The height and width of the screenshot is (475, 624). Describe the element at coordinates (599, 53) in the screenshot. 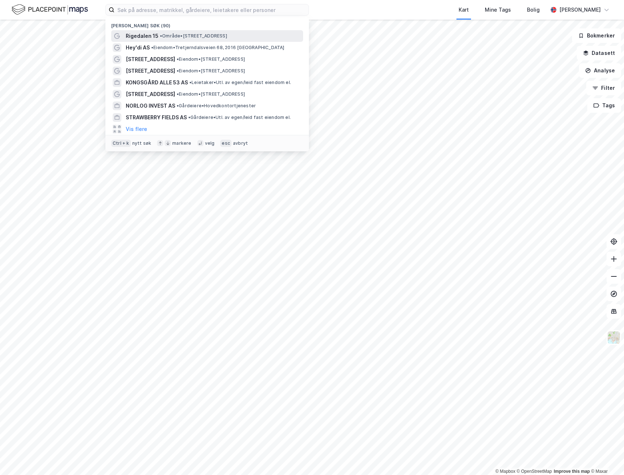

I see `button: Datasett` at that location.